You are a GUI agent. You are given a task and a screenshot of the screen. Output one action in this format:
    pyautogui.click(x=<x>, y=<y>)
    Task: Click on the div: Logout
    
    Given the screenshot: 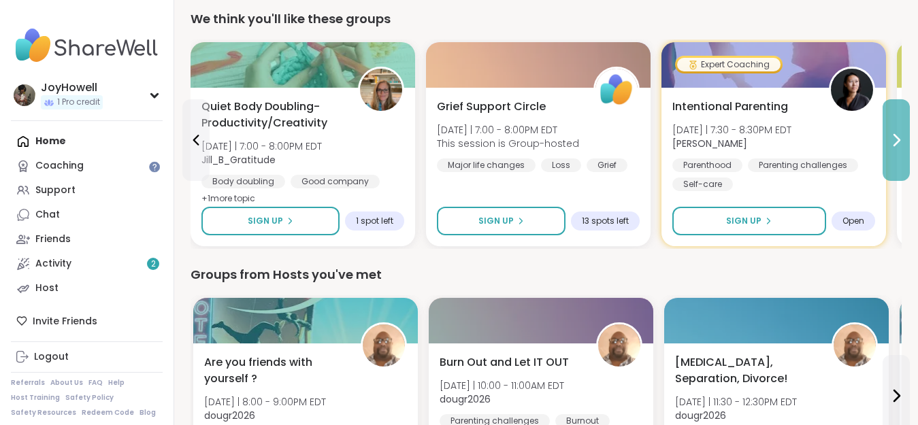 What is the action you would take?
    pyautogui.click(x=51, y=357)
    